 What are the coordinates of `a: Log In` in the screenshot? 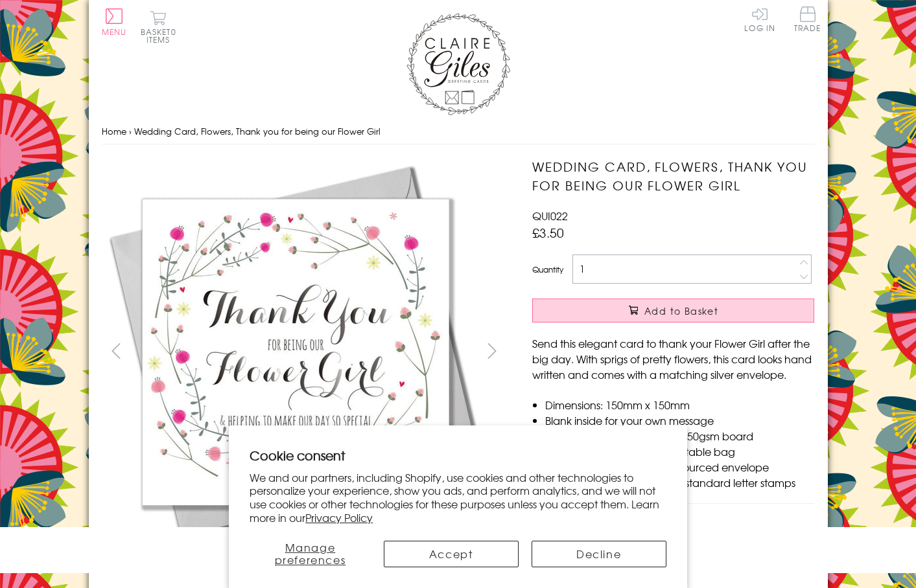 It's located at (760, 19).